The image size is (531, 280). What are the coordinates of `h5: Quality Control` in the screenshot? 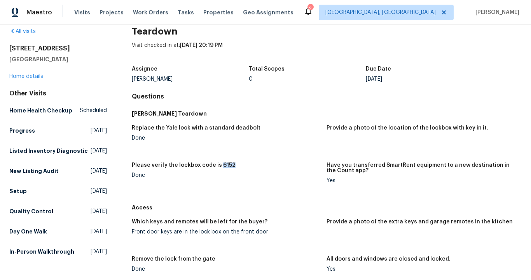 It's located at (31, 212).